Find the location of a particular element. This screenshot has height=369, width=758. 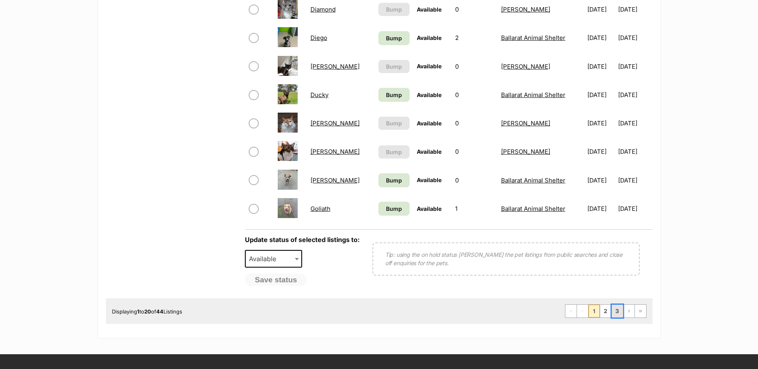

td: 2 is located at coordinates (474, 38).